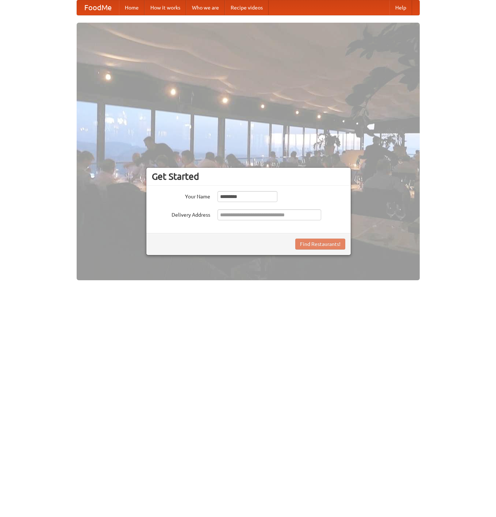  I want to click on a: FoodMe, so click(98, 8).